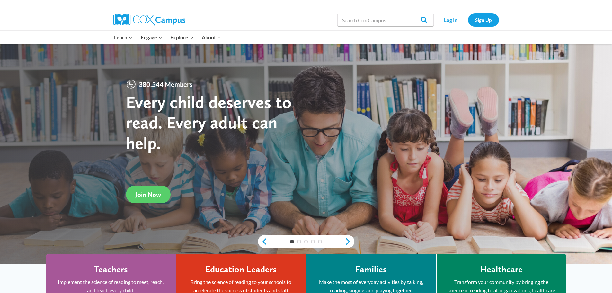 This screenshot has width=612, height=293. What do you see at coordinates (212, 37) in the screenshot?
I see `span: About` at bounding box center [212, 37].